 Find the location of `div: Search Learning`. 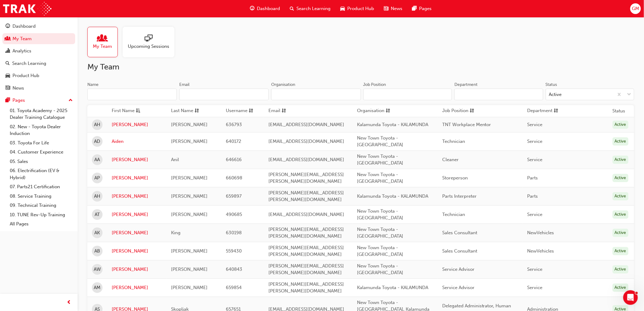

div: Search Learning is located at coordinates (29, 63).